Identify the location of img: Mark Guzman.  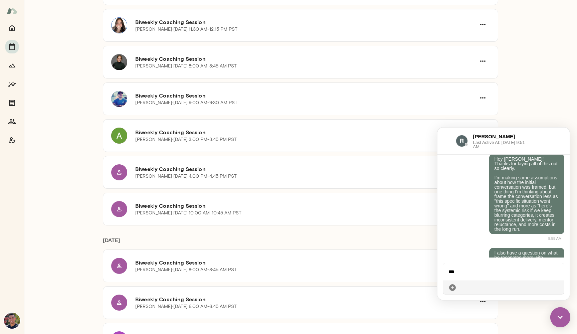
(12, 321).